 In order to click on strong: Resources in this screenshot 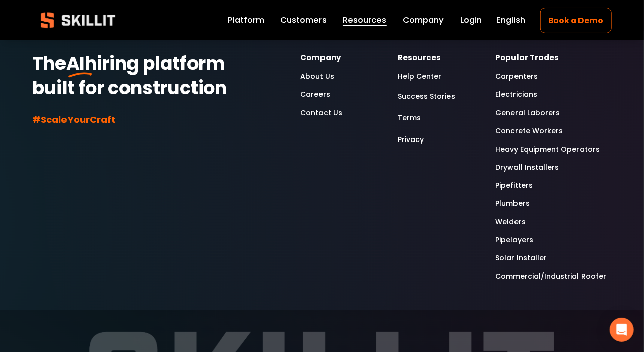, I will do `click(420, 58)`.